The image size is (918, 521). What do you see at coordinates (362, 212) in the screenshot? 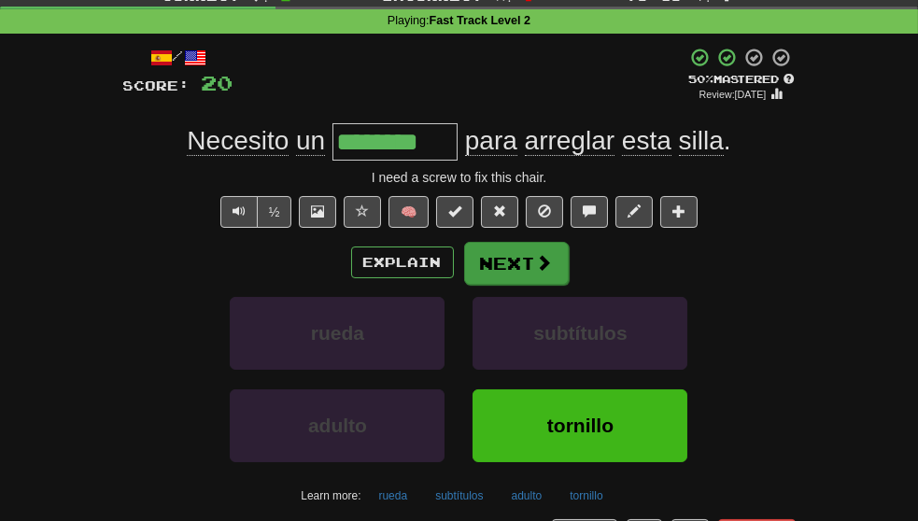
I see `button: Favorite sentence (alt+f)` at bounding box center [362, 212].